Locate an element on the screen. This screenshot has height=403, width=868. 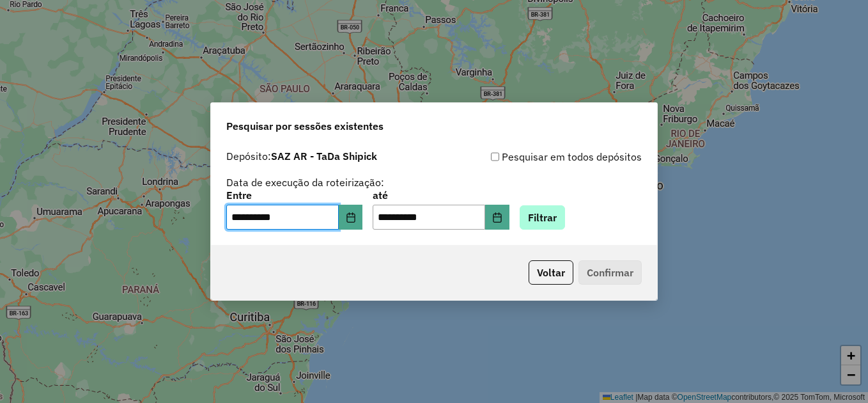
label: até is located at coordinates (440, 195).